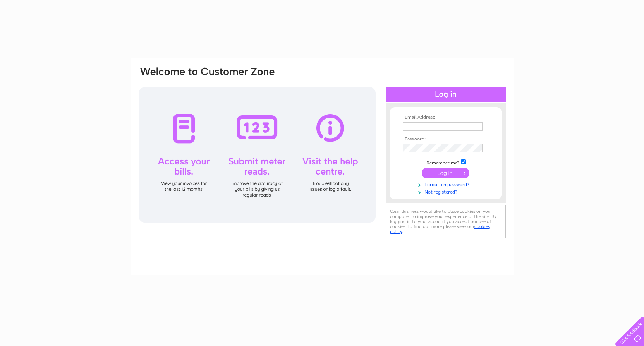 This screenshot has height=346, width=644. What do you see at coordinates (446, 139) in the screenshot?
I see `th: Password:` at bounding box center [446, 139].